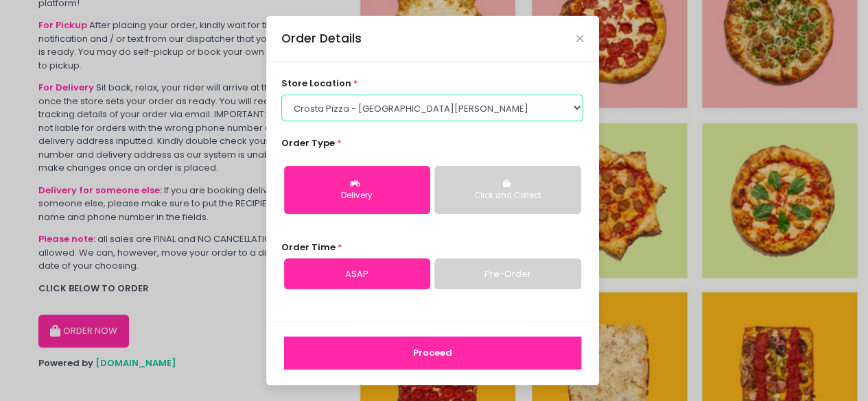 This screenshot has width=868, height=401. What do you see at coordinates (357, 196) in the screenshot?
I see `div: Delivery` at bounding box center [357, 196].